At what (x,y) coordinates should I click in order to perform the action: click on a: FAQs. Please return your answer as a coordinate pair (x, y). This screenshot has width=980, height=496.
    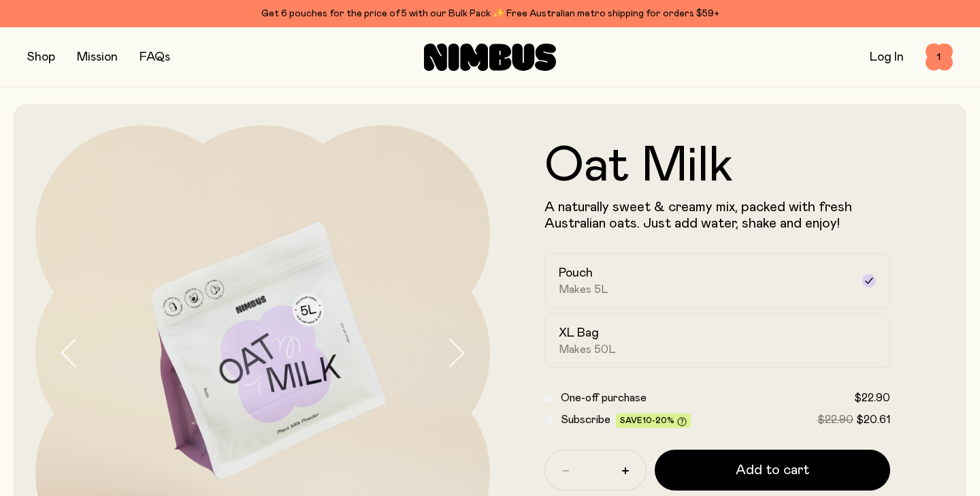
    Looking at the image, I should click on (155, 57).